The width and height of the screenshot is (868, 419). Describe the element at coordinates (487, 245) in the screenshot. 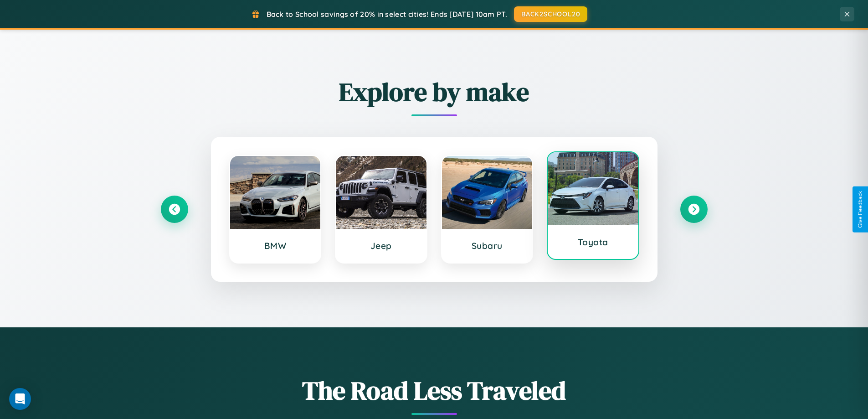

I see `h3: Subaru` at that location.